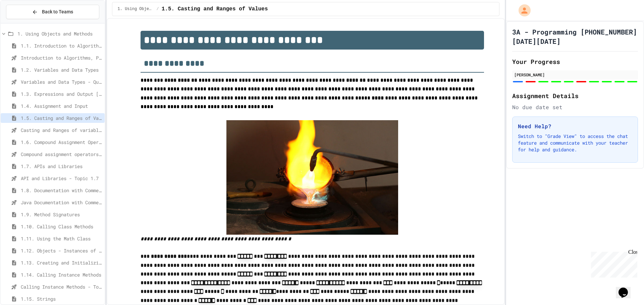 The height and width of the screenshot is (305, 644). What do you see at coordinates (62, 130) in the screenshot?
I see `span: Casting and Ranges of variables - Quiz` at bounding box center [62, 130].